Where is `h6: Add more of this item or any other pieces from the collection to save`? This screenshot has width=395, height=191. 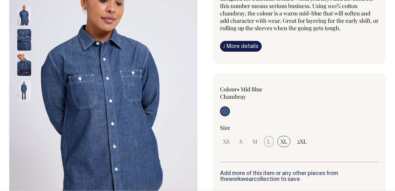 h6: Add more of this item or any other pieces from the collection to save is located at coordinates (299, 177).